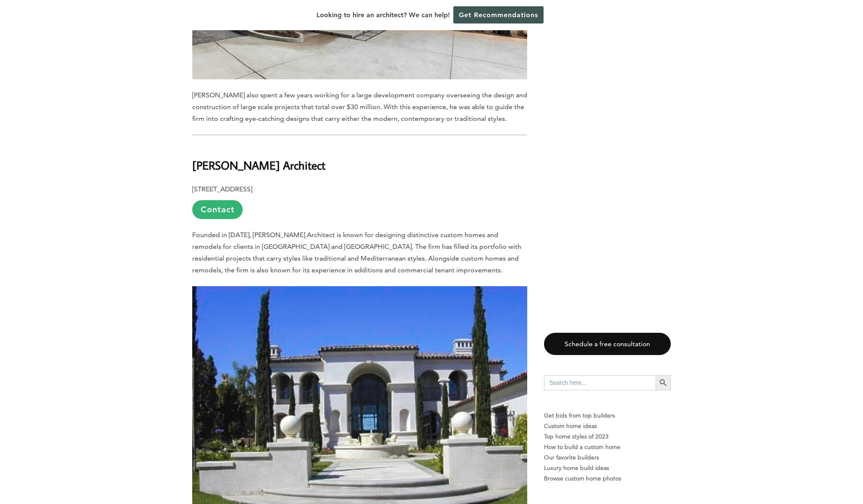 Image resolution: width=863 pixels, height=504 pixels. I want to click on a: Contact, so click(217, 209).